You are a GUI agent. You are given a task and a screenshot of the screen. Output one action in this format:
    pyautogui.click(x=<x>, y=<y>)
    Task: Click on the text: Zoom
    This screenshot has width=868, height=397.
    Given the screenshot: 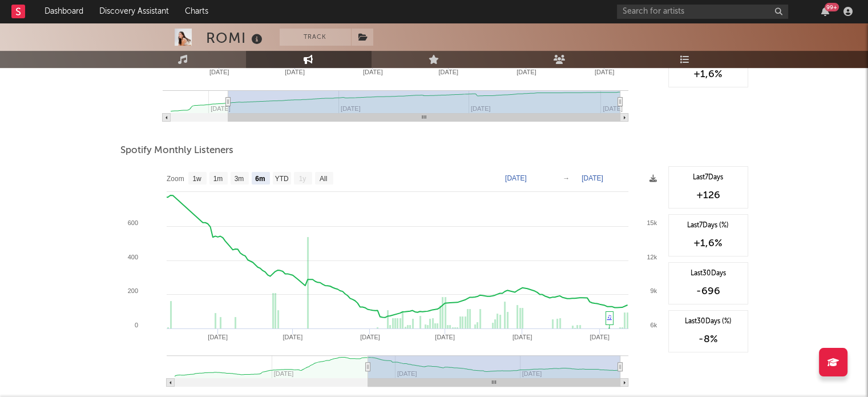 What is the action you would take?
    pyautogui.click(x=175, y=179)
    